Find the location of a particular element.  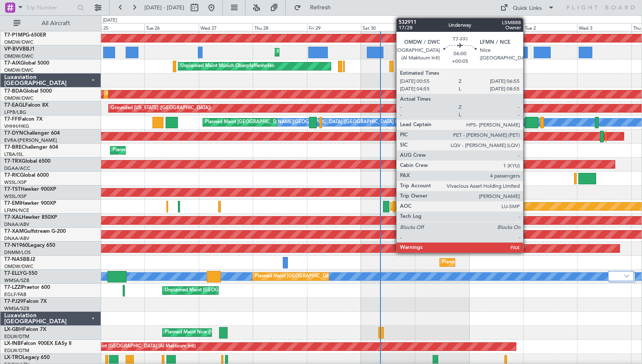

span: T7-LZZI is located at coordinates (13, 287).